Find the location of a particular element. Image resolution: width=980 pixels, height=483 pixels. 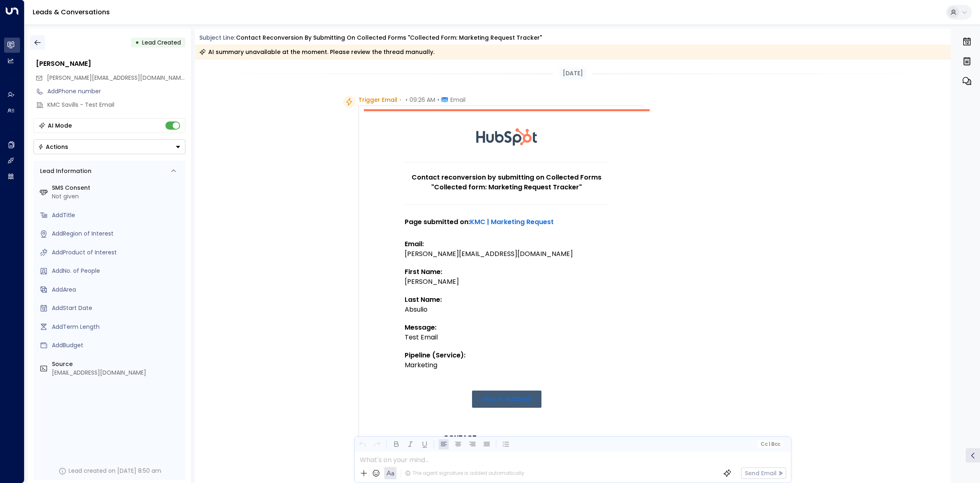

h1: Contact reconversion by submitting on Collected Forms "Collected form: Marketing Request Tracker" is located at coordinates (507, 182).